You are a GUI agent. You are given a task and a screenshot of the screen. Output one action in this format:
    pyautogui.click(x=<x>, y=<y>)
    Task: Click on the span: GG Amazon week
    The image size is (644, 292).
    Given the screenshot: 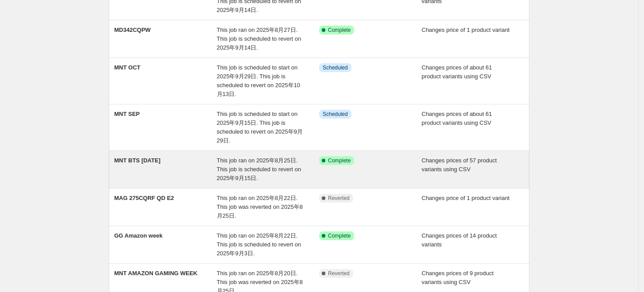 What is the action you would take?
    pyautogui.click(x=138, y=235)
    